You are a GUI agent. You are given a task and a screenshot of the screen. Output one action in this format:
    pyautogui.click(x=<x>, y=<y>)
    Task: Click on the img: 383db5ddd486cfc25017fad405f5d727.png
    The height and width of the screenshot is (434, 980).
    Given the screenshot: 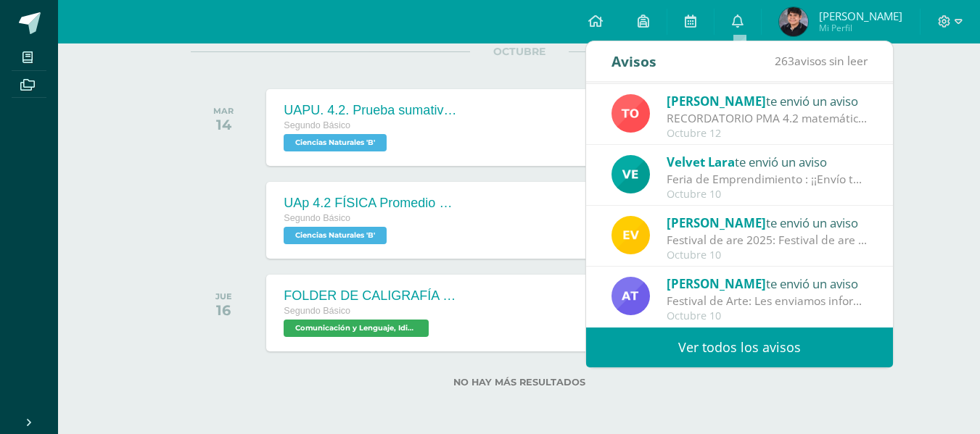 What is the action you would take?
    pyautogui.click(x=630, y=235)
    